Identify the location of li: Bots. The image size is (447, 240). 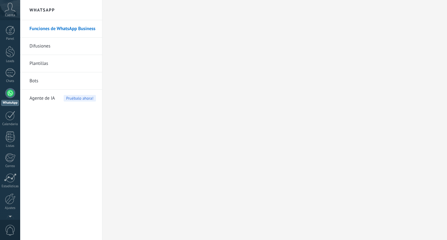
(61, 81).